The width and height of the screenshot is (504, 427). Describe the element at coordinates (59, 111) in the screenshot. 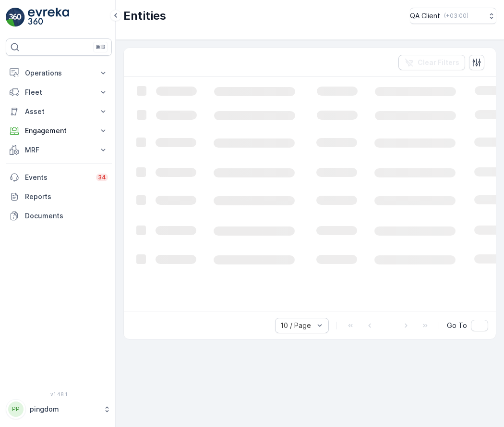

I see `button: Asset` at that location.